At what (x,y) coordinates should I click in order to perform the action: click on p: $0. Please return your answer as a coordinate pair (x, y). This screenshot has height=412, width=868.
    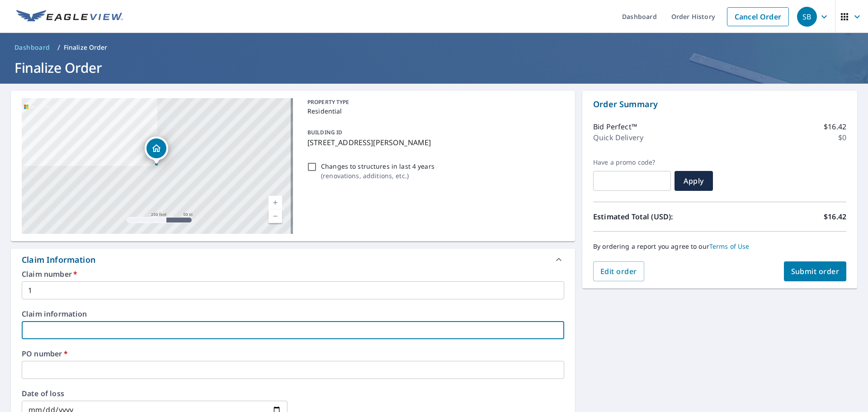
    Looking at the image, I should click on (842, 138).